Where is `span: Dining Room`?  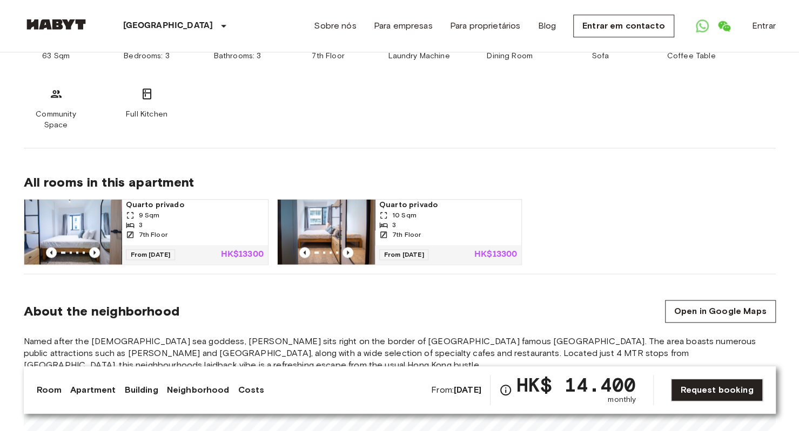
span: Dining Room is located at coordinates (509, 56).